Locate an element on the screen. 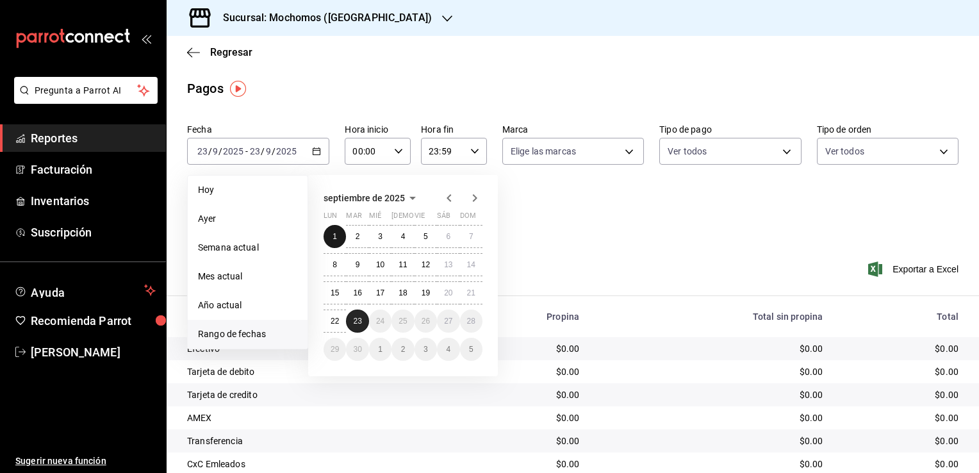 This screenshot has width=979, height=473. button: 15 de septiembre de 2025 is located at coordinates (335, 293).